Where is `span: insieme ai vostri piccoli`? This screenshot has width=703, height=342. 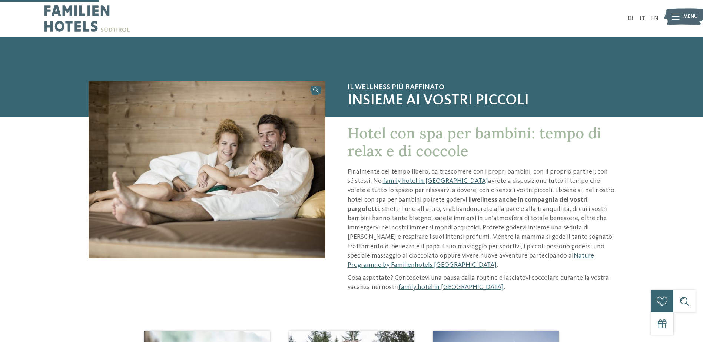
span: insieme ai vostri piccoli is located at coordinates (481, 101).